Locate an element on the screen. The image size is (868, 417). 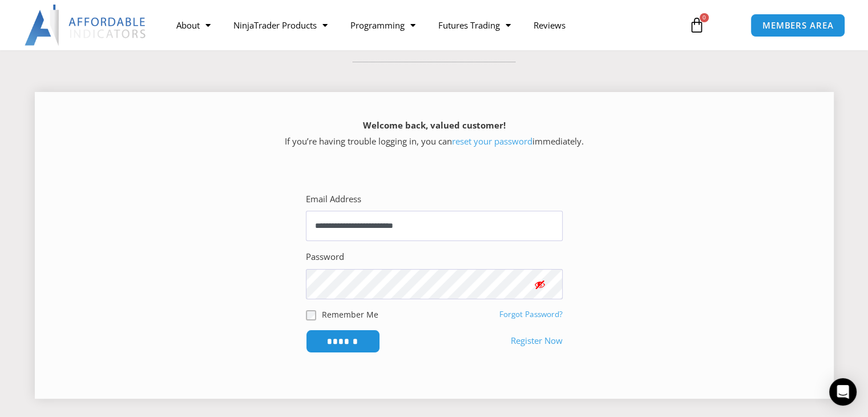
a: MEMBERS AREA is located at coordinates (797, 25).